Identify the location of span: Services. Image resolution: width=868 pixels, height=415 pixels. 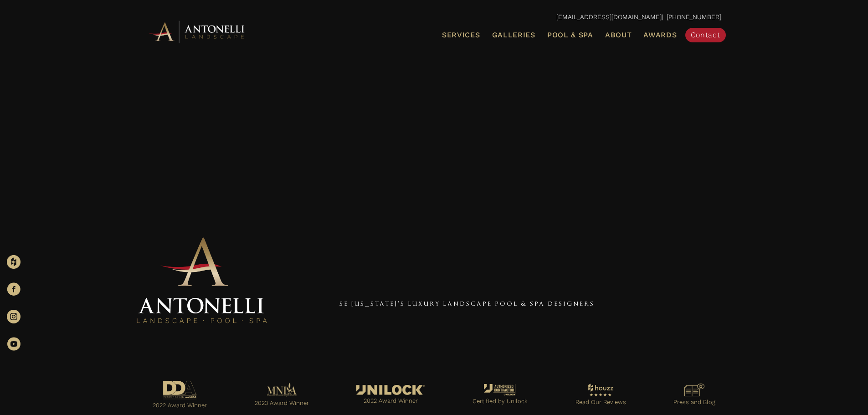
(461, 35).